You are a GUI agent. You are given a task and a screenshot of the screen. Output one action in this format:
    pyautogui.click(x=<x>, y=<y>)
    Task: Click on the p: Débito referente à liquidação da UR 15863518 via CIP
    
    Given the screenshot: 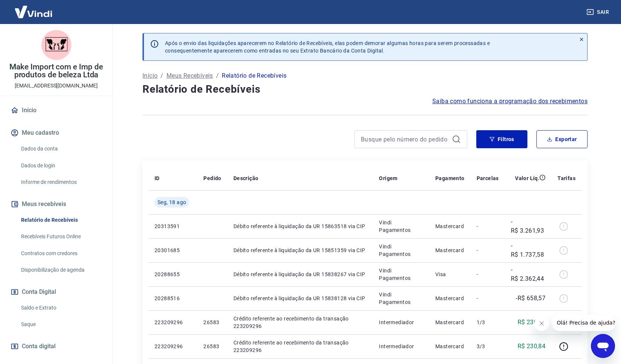 What is the action you would take?
    pyautogui.click(x=301, y=226)
    